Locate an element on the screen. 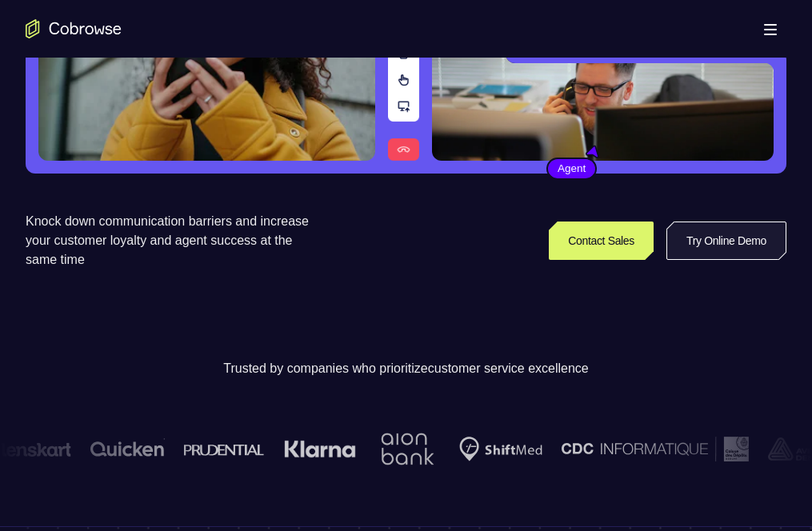  img: A customer support agent talking on the phone is located at coordinates (602, 87).